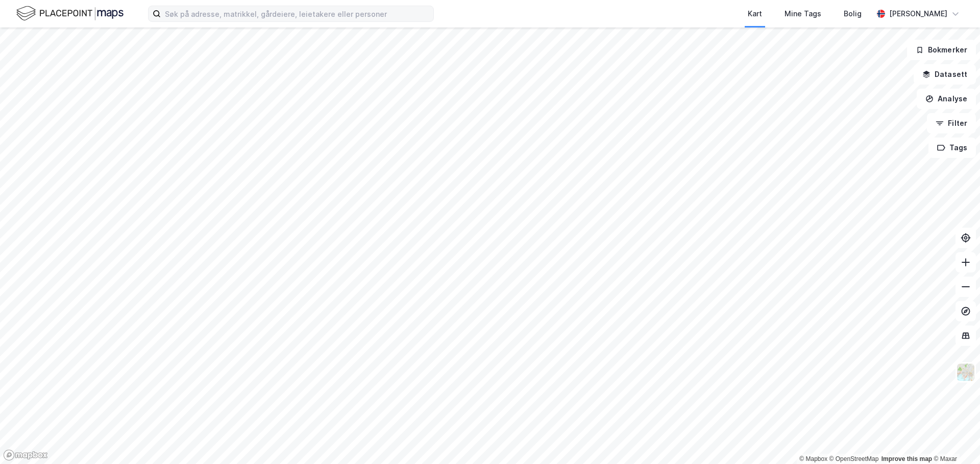 This screenshot has height=464, width=980. I want to click on div: Kart, so click(754, 13).